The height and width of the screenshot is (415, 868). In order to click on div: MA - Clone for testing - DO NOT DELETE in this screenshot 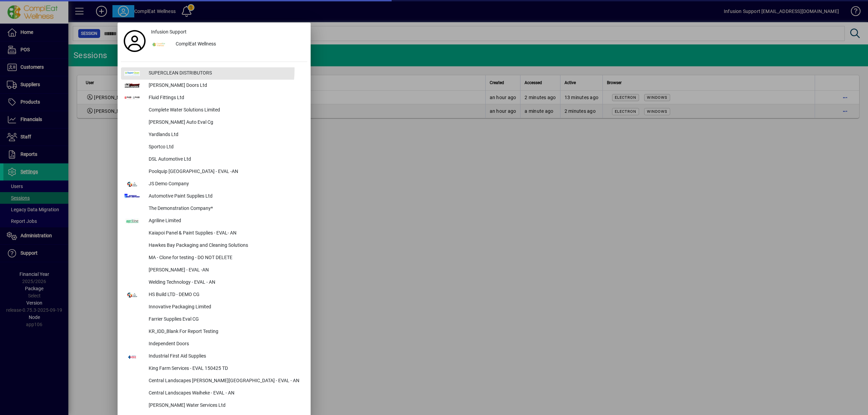, I will do `click(225, 258)`.